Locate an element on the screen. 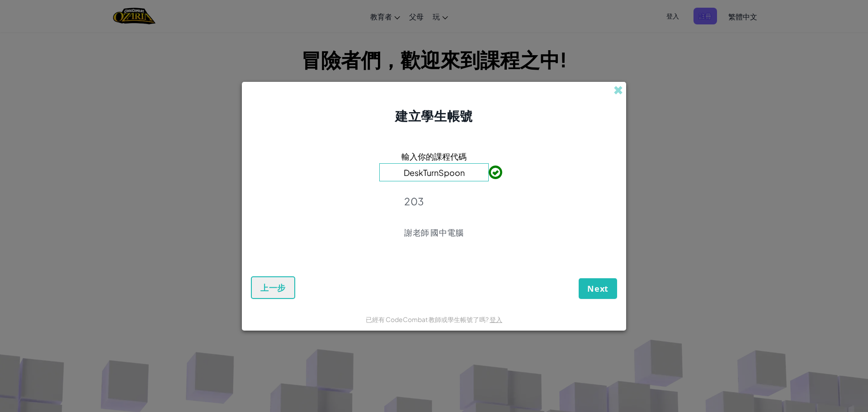  span: 輸入你的課程代碼 is located at coordinates (434, 156).